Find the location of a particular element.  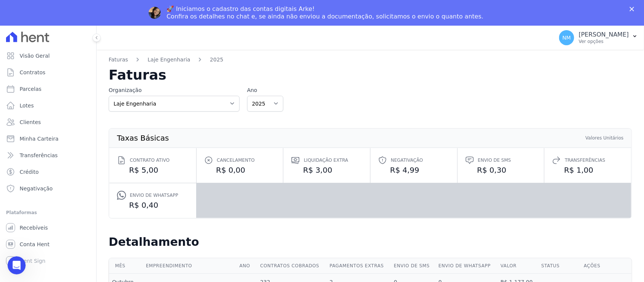

span: Clientes is located at coordinates (30, 122).